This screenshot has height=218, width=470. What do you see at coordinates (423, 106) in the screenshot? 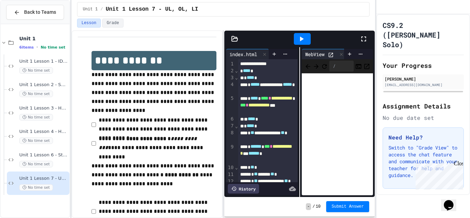
I see `h2: Assignment Details` at bounding box center [423, 106].